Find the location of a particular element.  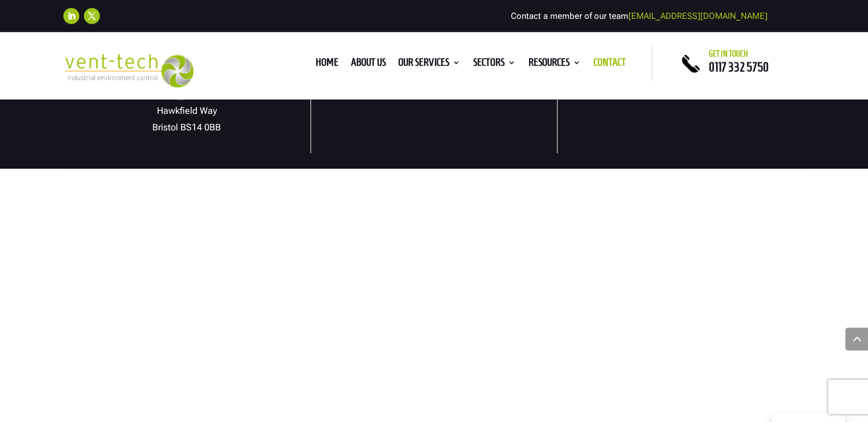

a: Follow on X is located at coordinates (92, 16).